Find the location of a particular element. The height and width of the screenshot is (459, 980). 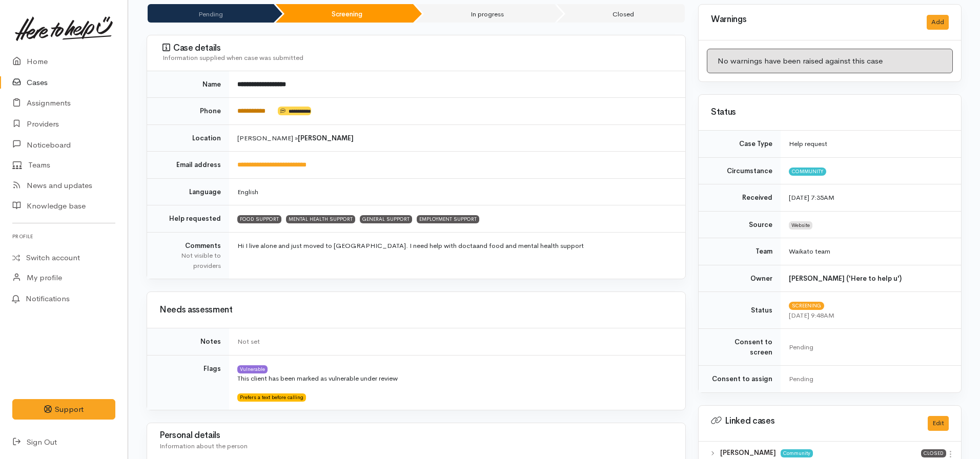

td: Flags is located at coordinates (188, 383).